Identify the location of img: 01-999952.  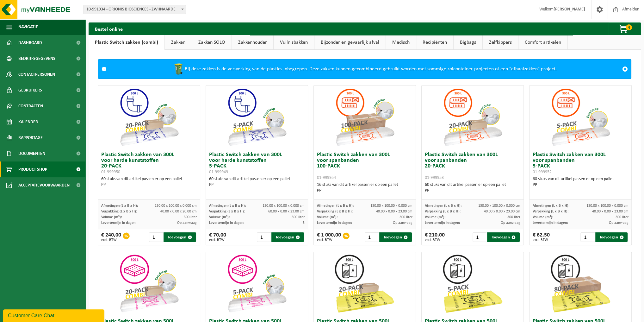
(580, 117).